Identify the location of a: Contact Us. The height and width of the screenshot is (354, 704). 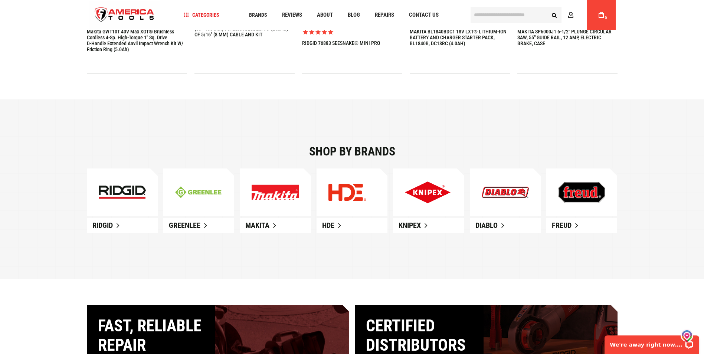
(424, 15).